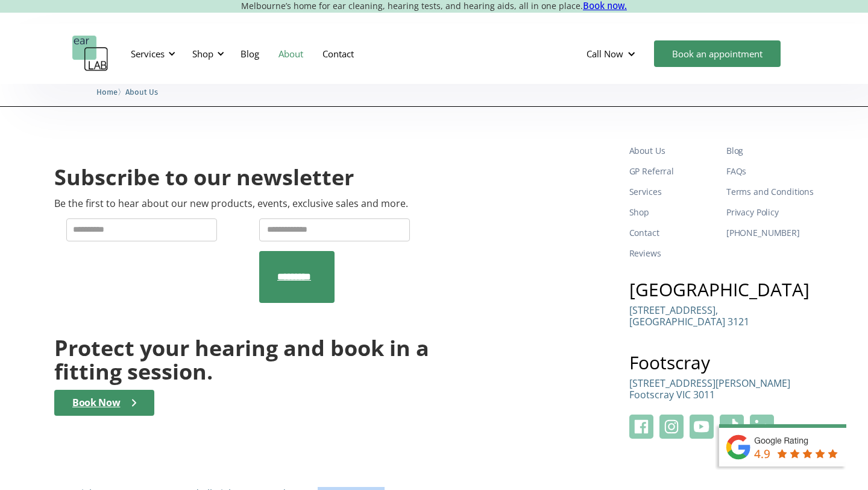  Describe the element at coordinates (672, 253) in the screenshot. I see `a: Reviews` at that location.